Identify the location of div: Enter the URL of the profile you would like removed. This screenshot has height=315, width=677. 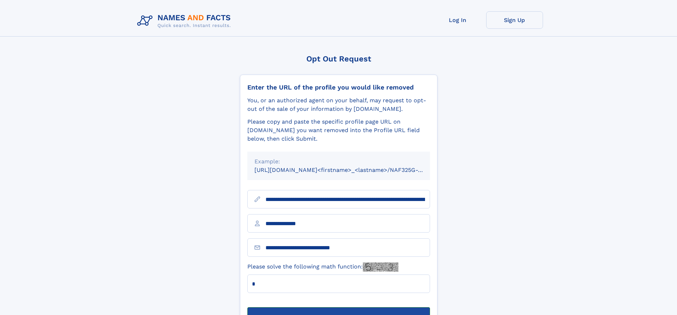
(339, 87).